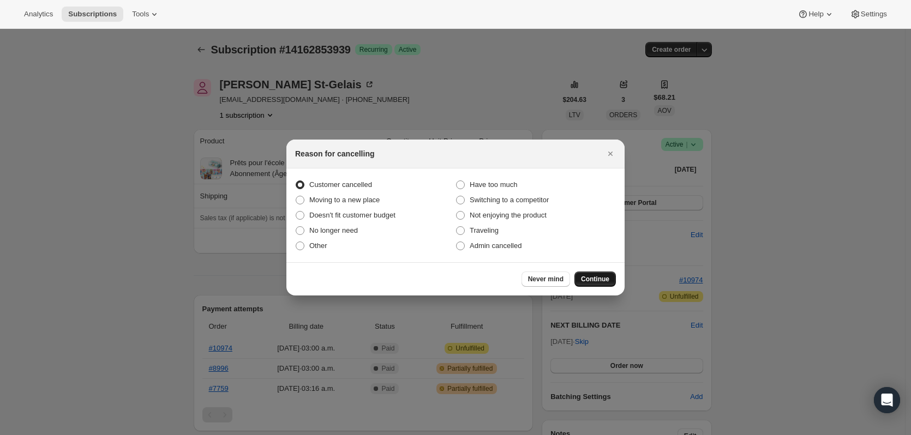 The width and height of the screenshot is (911, 435). I want to click on span: Doesn't fit customer budget, so click(353, 215).